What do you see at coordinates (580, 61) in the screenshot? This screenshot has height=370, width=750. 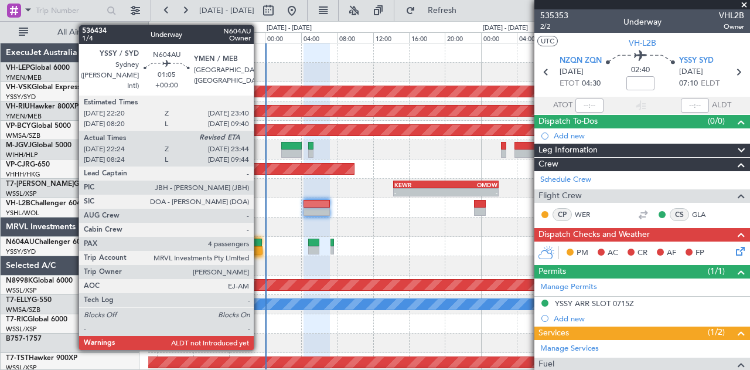 I see `span: NZQN ZQN` at bounding box center [580, 61].